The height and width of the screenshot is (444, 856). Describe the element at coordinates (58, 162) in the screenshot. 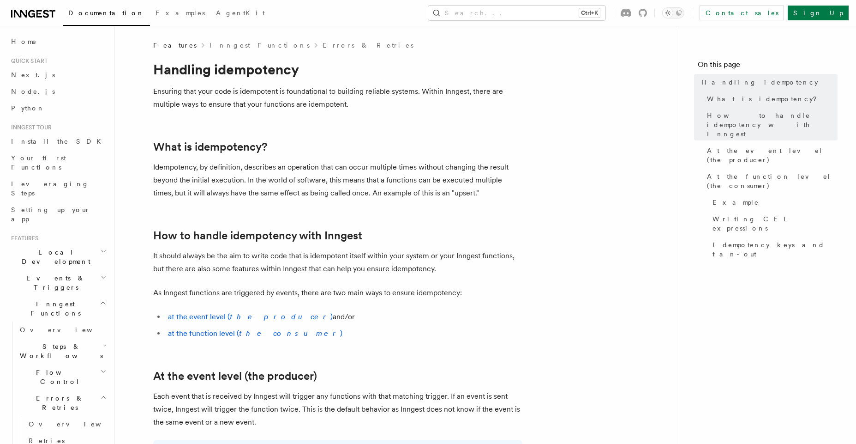

I see `a: Your first Functions` at that location.